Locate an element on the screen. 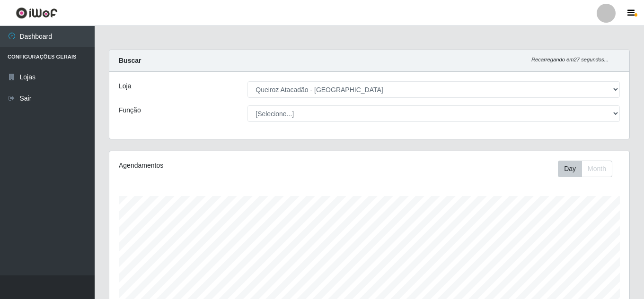  label: Função is located at coordinates (129, 110).